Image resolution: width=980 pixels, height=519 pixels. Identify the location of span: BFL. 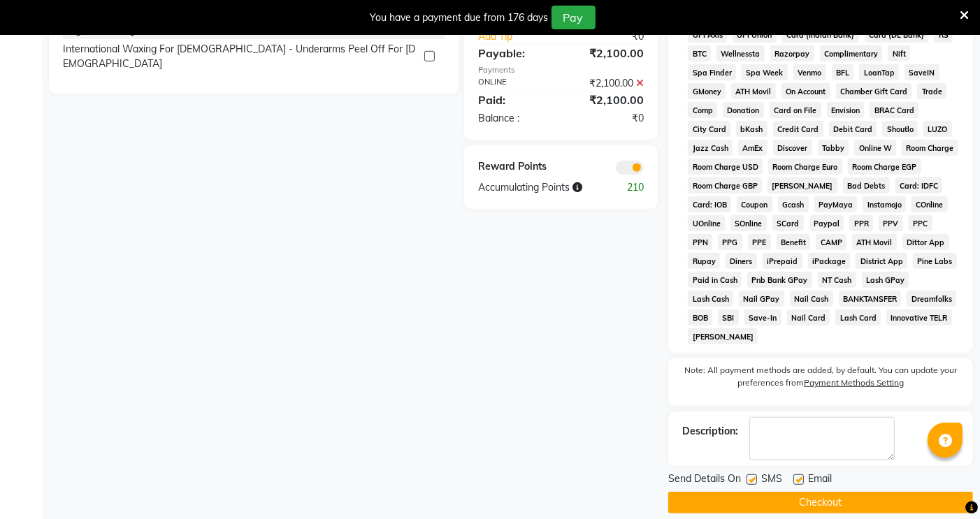
(843, 72).